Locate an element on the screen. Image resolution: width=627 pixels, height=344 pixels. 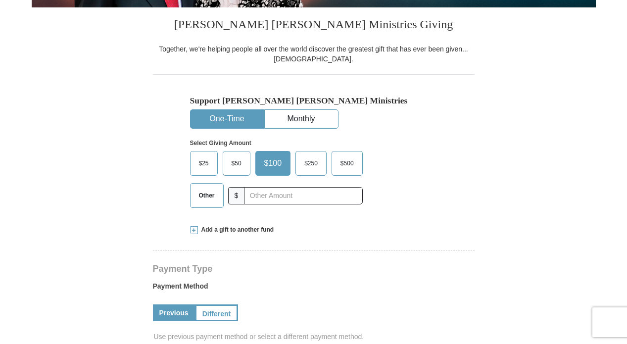
h4: Payment Type is located at coordinates (314, 269).